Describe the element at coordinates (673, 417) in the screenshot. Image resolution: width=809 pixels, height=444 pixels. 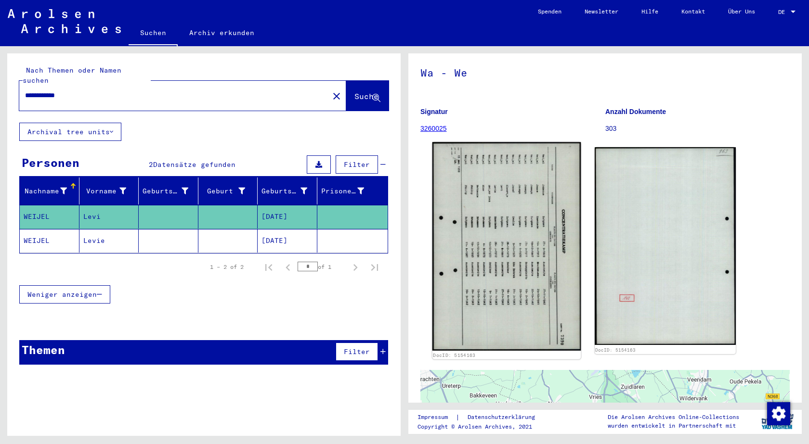
I see `p: Die Arolsen Archives Online-Collections` at that location.